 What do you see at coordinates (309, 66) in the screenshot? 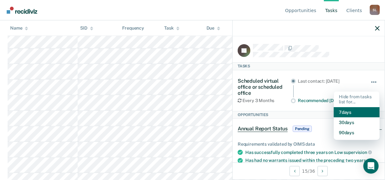
I see `div: Tasks` at bounding box center [309, 66].